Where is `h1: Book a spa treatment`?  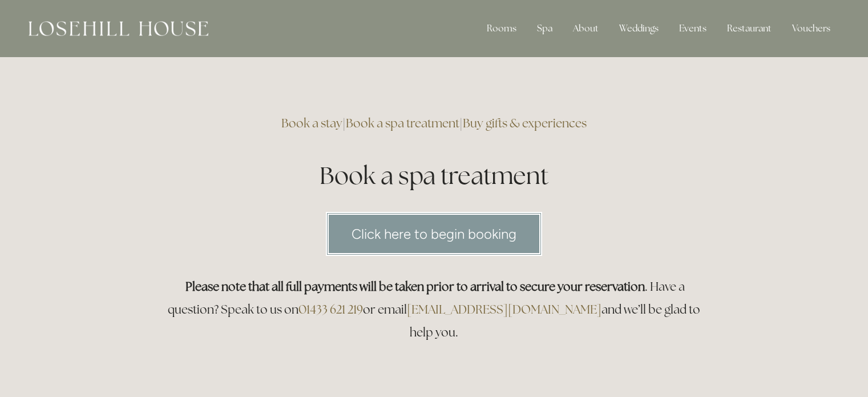
h1: Book a spa treatment is located at coordinates (434, 175).